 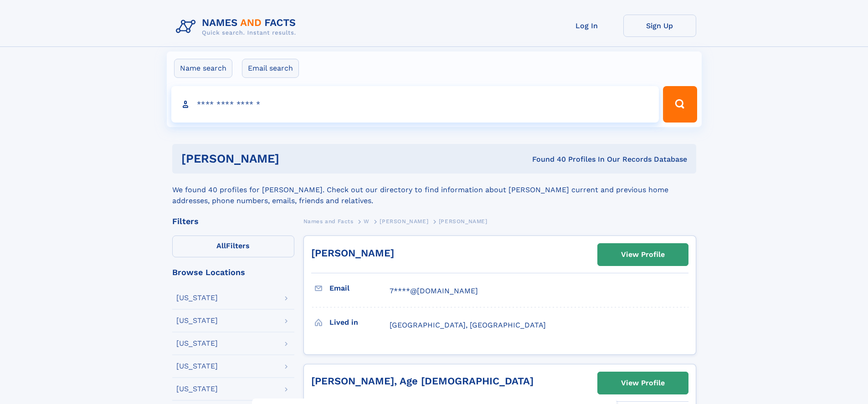 What do you see at coordinates (366, 221) in the screenshot?
I see `a: W` at bounding box center [366, 221].